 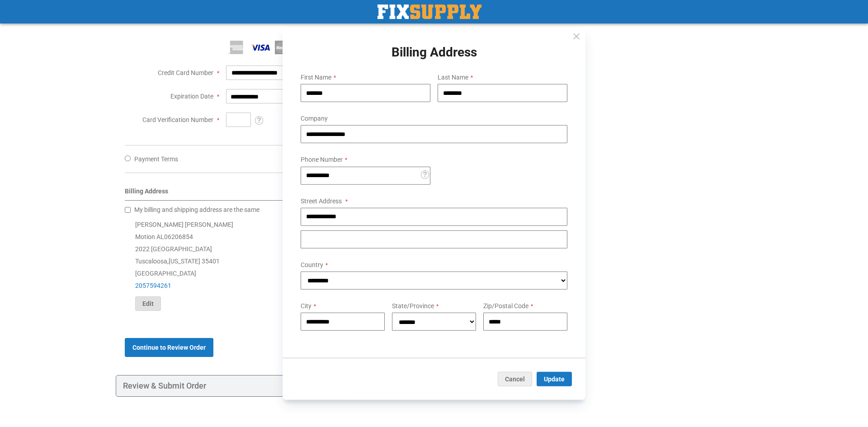 What do you see at coordinates (413, 306) in the screenshot?
I see `span: State/Province` at bounding box center [413, 306].